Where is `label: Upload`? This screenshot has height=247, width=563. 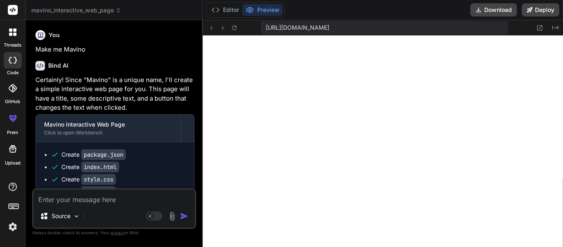
label: Upload is located at coordinates (13, 163).